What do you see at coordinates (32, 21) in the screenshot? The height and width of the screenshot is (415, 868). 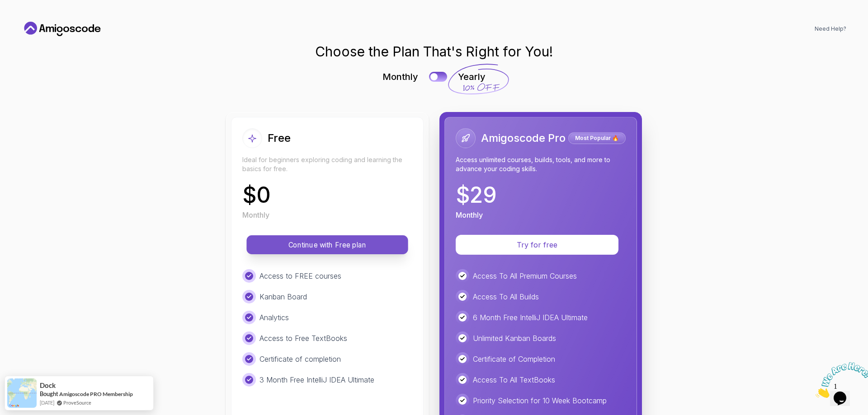 I see `img: Chat attention grabber` at bounding box center [32, 21].